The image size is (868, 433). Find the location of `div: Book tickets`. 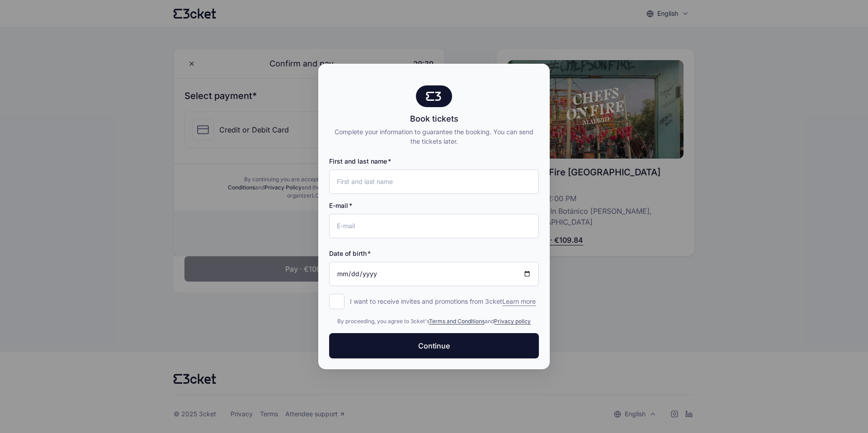

div: Book tickets is located at coordinates (434, 119).